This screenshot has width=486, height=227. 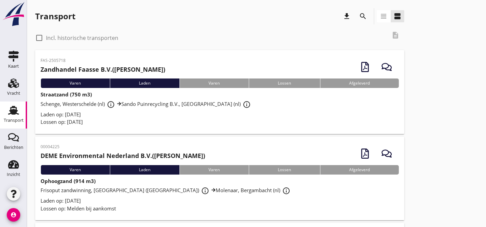 What do you see at coordinates (68, 181) in the screenshot?
I see `strong: Ophoogzand (914 m3)` at bounding box center [68, 181].